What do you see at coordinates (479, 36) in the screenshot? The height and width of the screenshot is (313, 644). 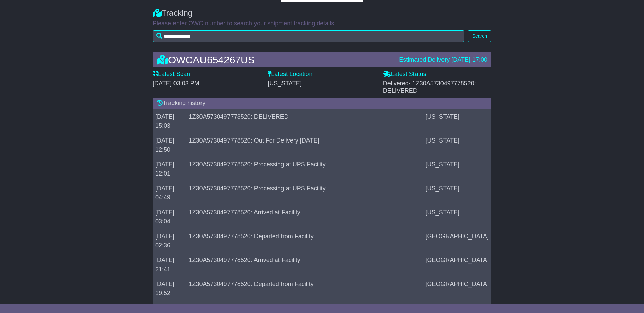 I see `button: Search` at bounding box center [479, 36].